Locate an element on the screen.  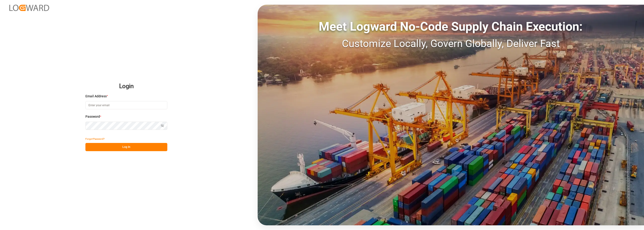
button: Log In is located at coordinates (126, 147).